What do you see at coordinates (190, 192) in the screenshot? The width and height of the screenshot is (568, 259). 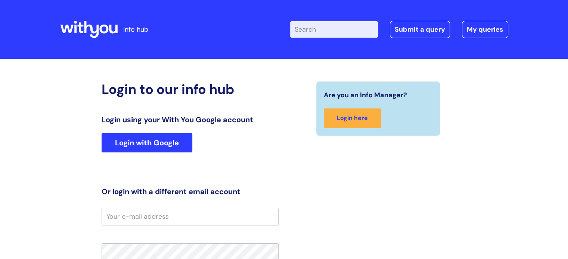 I see `h3: Or login with a different email account` at bounding box center [190, 192].